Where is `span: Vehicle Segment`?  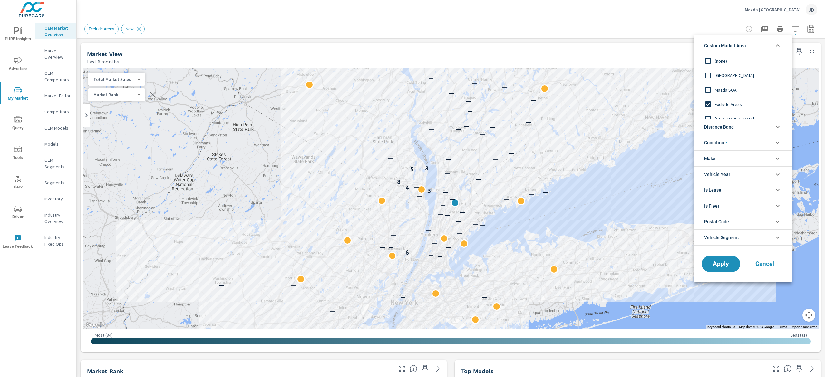 span: Vehicle Segment is located at coordinates (722, 238).